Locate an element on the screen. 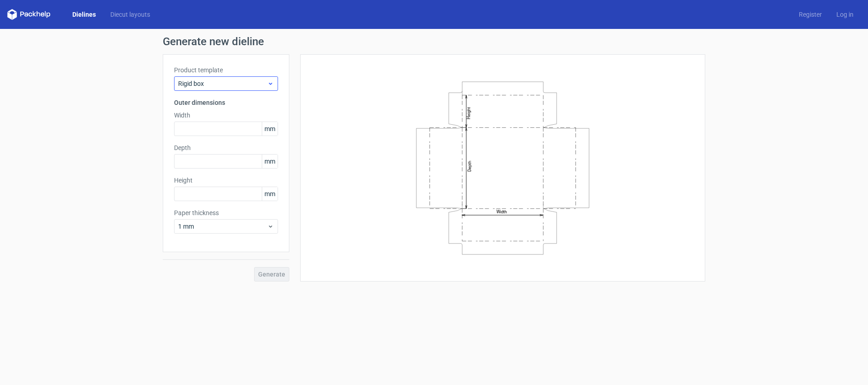  span: Rigid box is located at coordinates (222, 84).